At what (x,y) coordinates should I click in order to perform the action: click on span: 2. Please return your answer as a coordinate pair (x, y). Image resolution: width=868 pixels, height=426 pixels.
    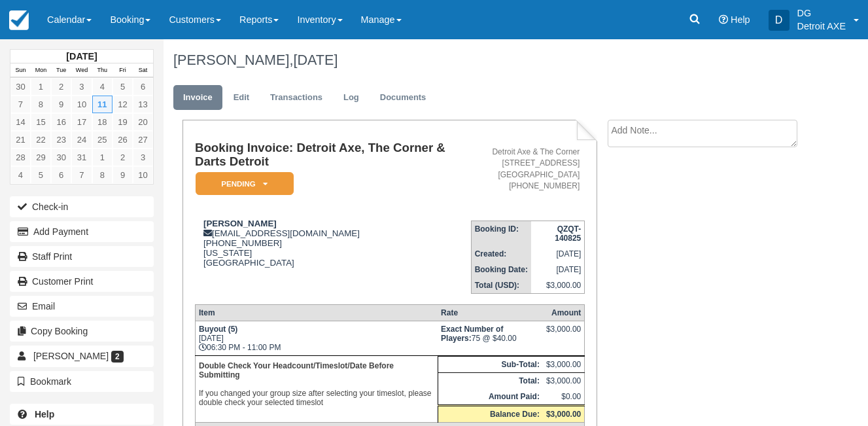
    Looking at the image, I should click on (117, 356).